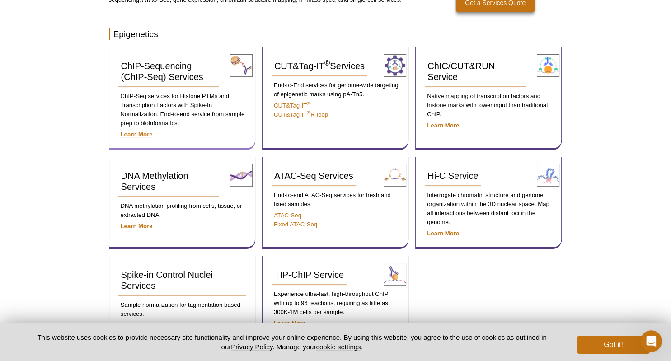  Describe the element at coordinates (335, 90) in the screenshot. I see `p: End-to-End services for genome-wide targeting of epigenetic marks using pA-Tn5.` at that location.